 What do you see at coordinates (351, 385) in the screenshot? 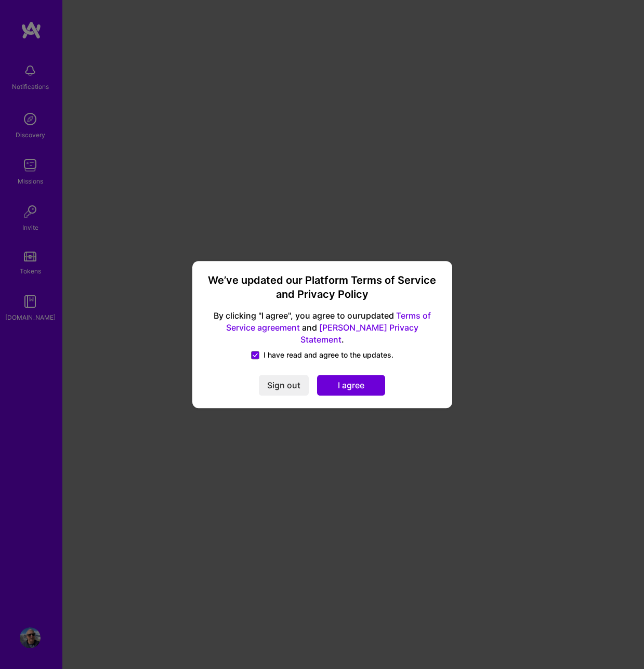
I see `button: I agree` at bounding box center [351, 385].